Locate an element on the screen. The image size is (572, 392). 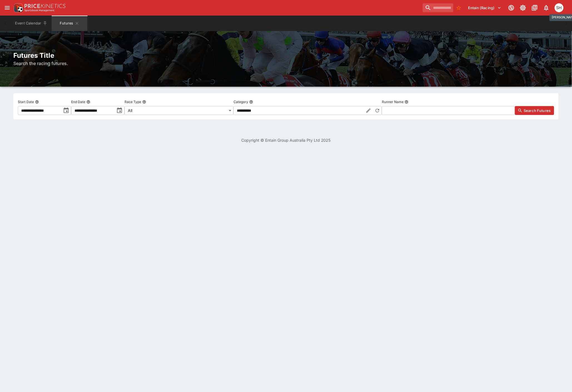
p: Runner Name is located at coordinates (393, 102).